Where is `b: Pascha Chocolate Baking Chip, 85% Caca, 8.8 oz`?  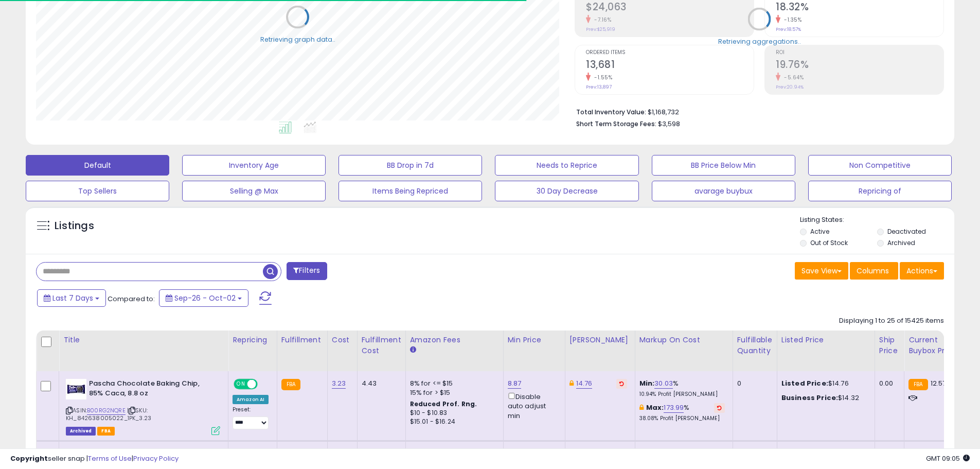
b: Pascha Chocolate Baking Chip, 85% Caca, 8.8 oz is located at coordinates (151, 389).